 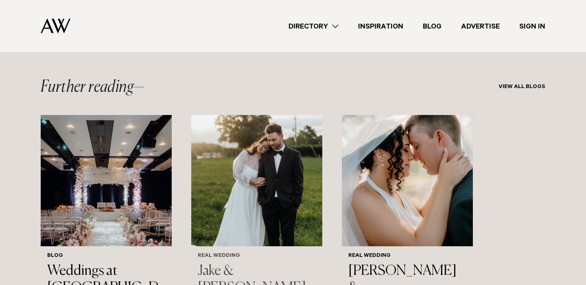 What do you see at coordinates (55, 26) in the screenshot?
I see `img: Auckland Weddings Logo` at bounding box center [55, 26].